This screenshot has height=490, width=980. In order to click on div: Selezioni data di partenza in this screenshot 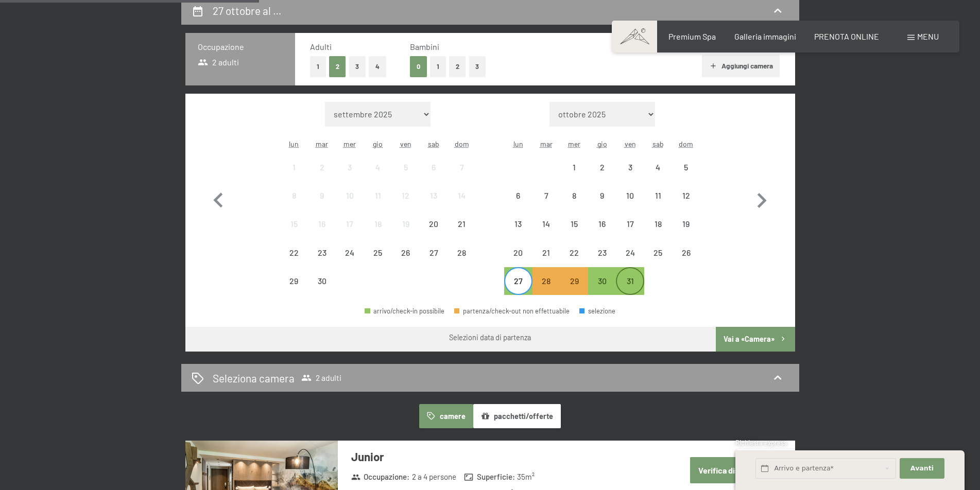, I will do `click(490, 337)`.